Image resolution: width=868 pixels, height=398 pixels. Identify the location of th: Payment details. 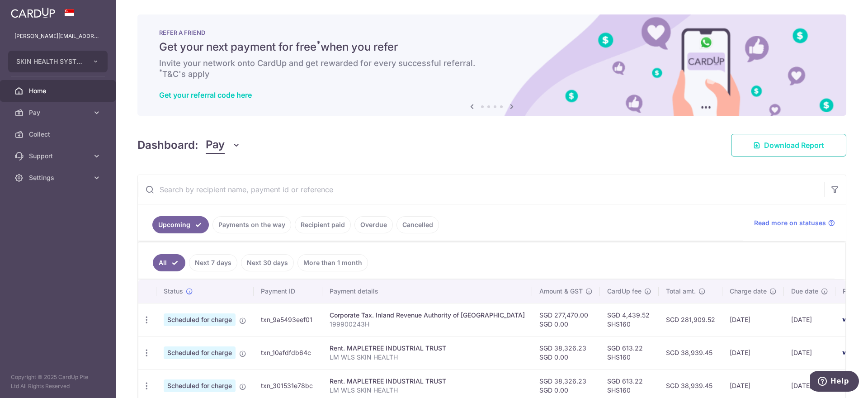
(427, 291).